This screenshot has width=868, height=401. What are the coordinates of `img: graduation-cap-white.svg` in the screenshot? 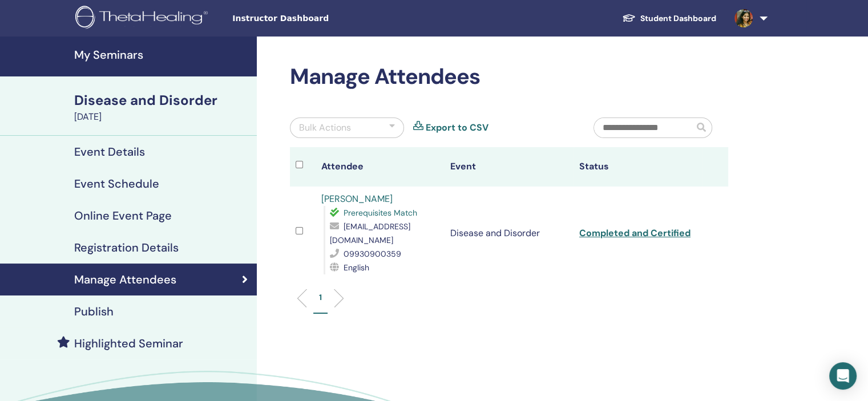 It's located at (629, 18).